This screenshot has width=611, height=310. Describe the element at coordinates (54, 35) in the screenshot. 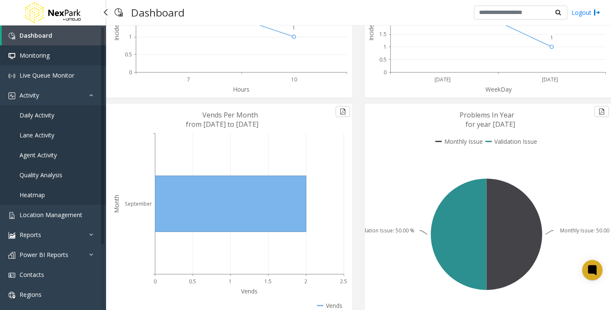

I see `a: Dashboard` at that location.